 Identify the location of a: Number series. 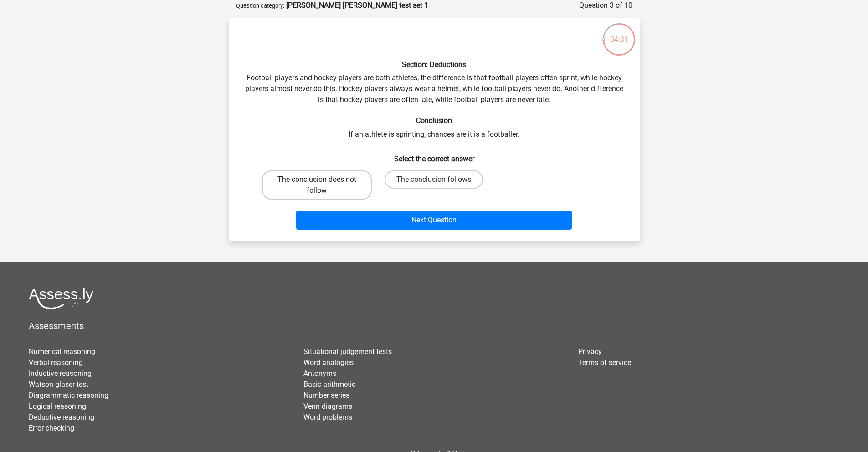
(326, 395).